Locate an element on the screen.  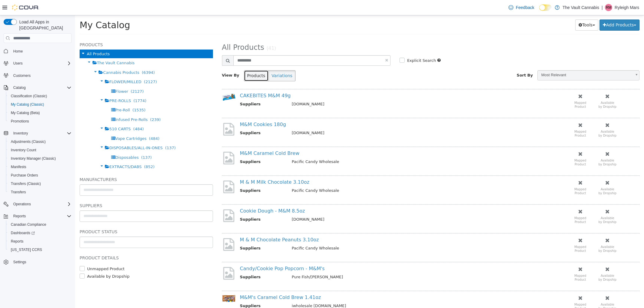
a: M&M Cookies 180g is located at coordinates (188, 109).